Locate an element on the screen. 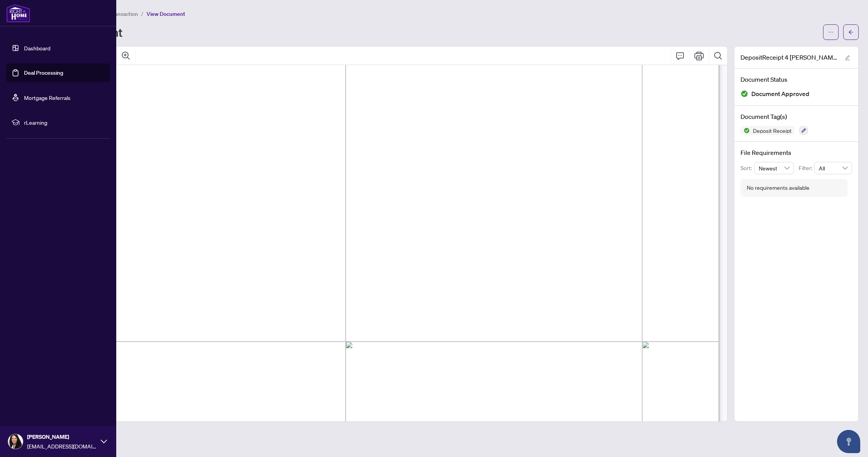 The image size is (868, 457). span: edit is located at coordinates (847, 58).